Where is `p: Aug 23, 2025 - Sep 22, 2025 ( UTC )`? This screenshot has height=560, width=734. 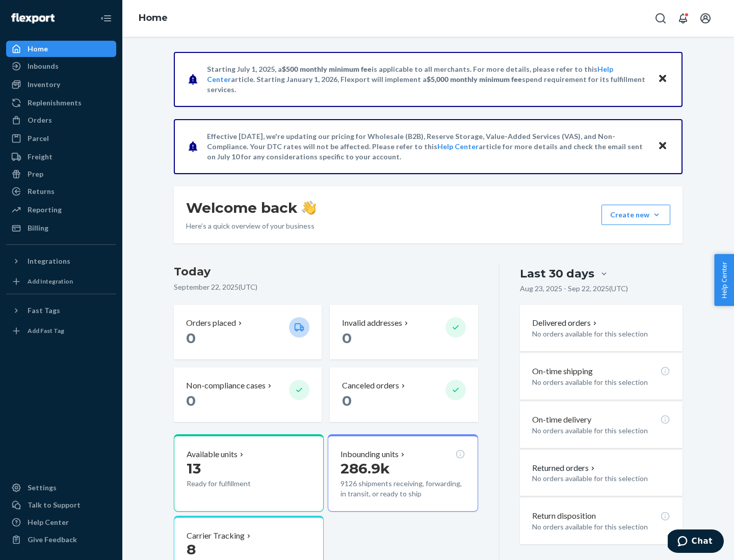
p: Aug 23, 2025 - Sep 22, 2025 ( UTC ) is located at coordinates (574, 289).